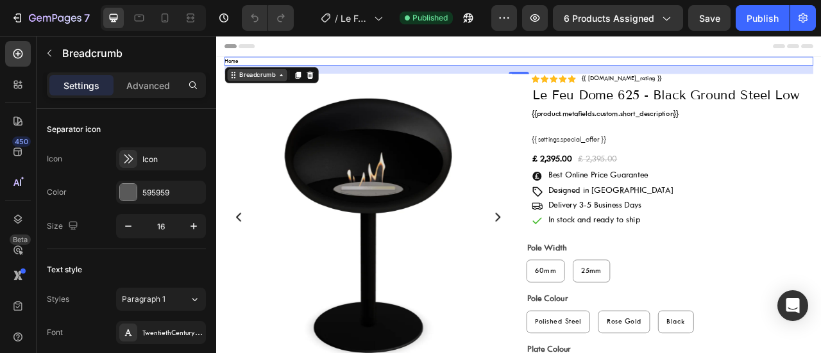 Image resolution: width=821 pixels, height=353 pixels. I want to click on span: Le Feu Template Page, so click(355, 18).